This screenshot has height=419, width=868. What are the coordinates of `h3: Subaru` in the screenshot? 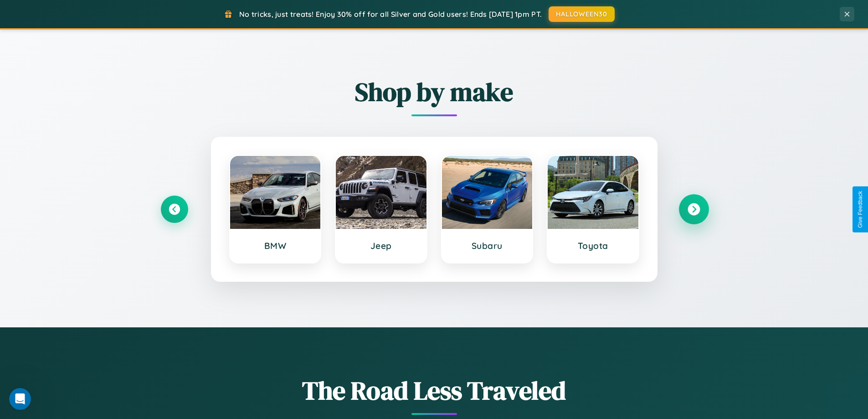 It's located at (487, 246).